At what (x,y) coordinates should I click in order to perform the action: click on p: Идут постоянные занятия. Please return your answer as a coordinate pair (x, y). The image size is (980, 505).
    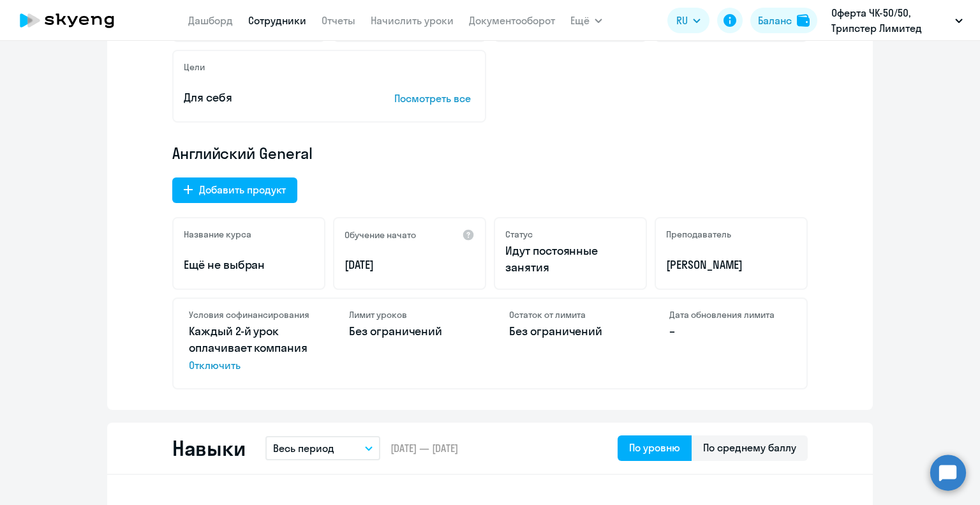
    Looking at the image, I should click on (570, 259).